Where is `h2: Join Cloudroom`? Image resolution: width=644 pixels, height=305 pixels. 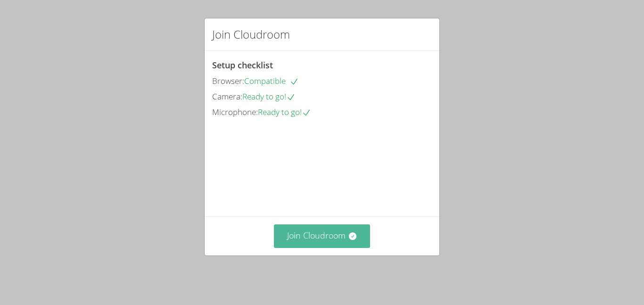 h2: Join Cloudroom is located at coordinates (251, 34).